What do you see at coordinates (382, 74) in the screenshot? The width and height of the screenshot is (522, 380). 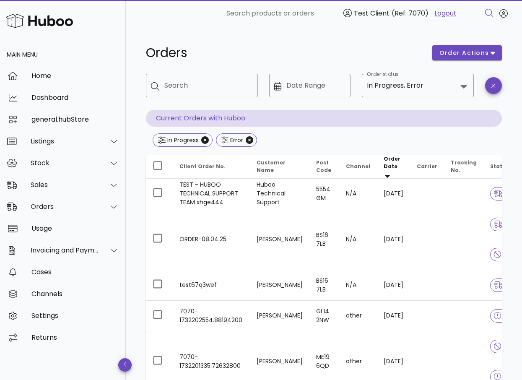 I see `label: Order status` at bounding box center [382, 74].